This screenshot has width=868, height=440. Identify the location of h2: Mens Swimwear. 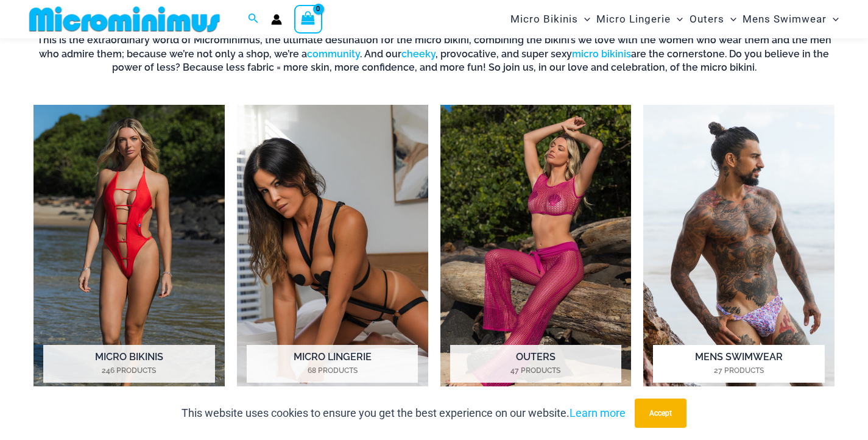
(738, 364).